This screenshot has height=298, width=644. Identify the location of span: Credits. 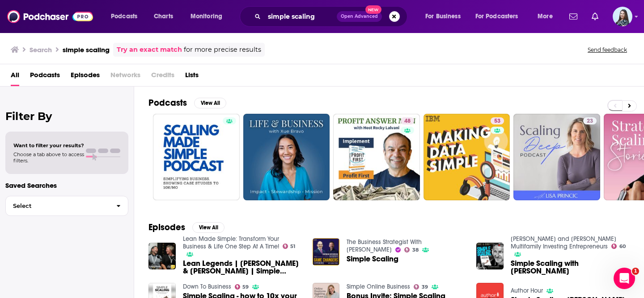
(163, 77).